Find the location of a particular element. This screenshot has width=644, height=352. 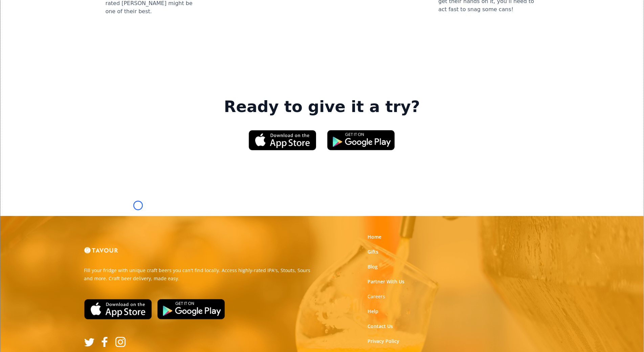

strong: Careers is located at coordinates (376, 296).